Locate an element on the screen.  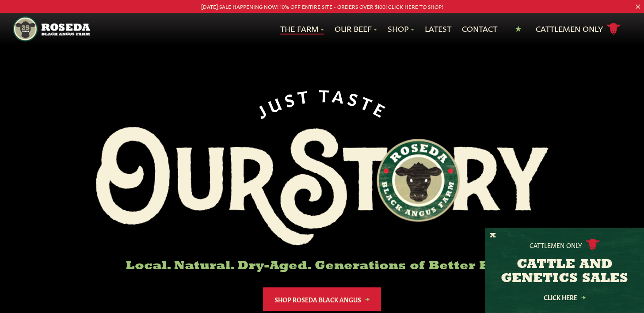
nav: Main Navigation is located at coordinates (322, 29).